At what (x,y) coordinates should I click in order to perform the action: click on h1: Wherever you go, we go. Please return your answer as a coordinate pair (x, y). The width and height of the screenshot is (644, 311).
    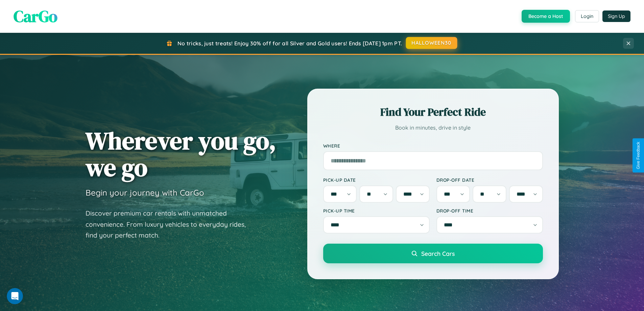
    Looking at the image, I should click on (181, 154).